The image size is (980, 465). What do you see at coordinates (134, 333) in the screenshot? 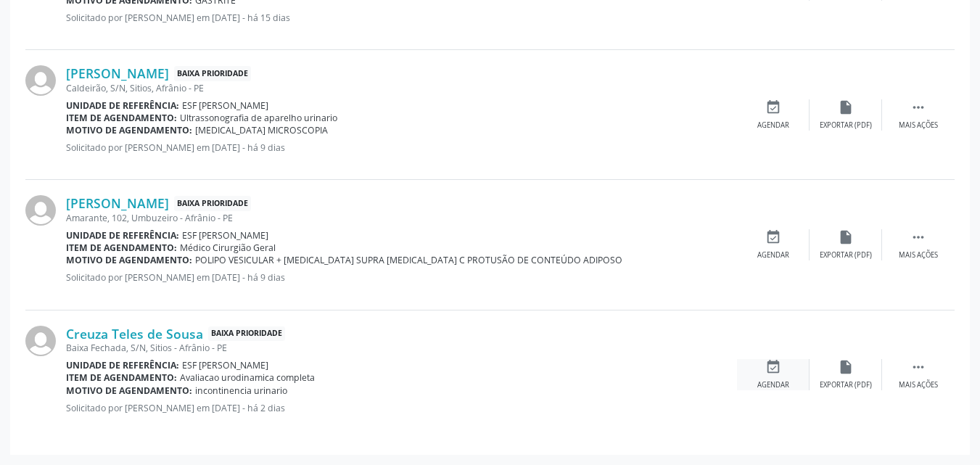
I see `a: Creuza Teles de Sousa` at bounding box center [134, 333].